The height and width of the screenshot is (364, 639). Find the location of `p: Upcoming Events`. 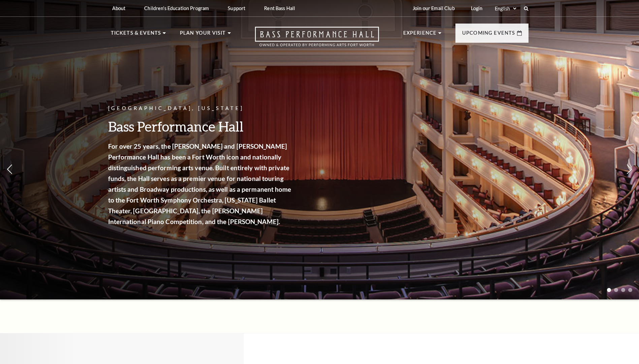

p: Upcoming Events is located at coordinates (489, 35).